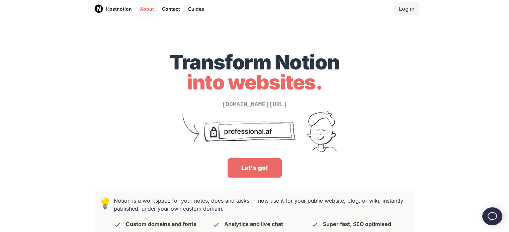  What do you see at coordinates (406, 9) in the screenshot?
I see `a: Log in` at bounding box center [406, 9].